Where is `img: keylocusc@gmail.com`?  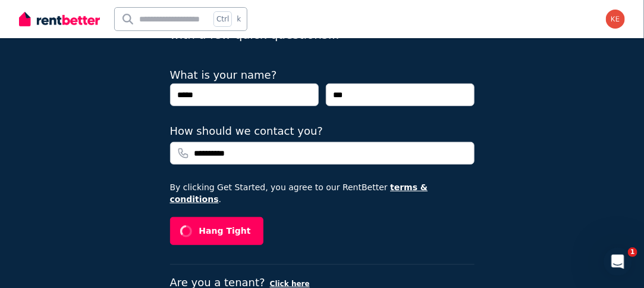 img: keylocusc@gmail.com is located at coordinates (615, 19).